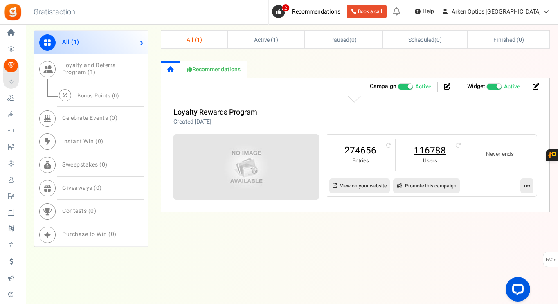  What do you see at coordinates (266, 40) in the screenshot?
I see `span: Active ( )` at bounding box center [266, 40].